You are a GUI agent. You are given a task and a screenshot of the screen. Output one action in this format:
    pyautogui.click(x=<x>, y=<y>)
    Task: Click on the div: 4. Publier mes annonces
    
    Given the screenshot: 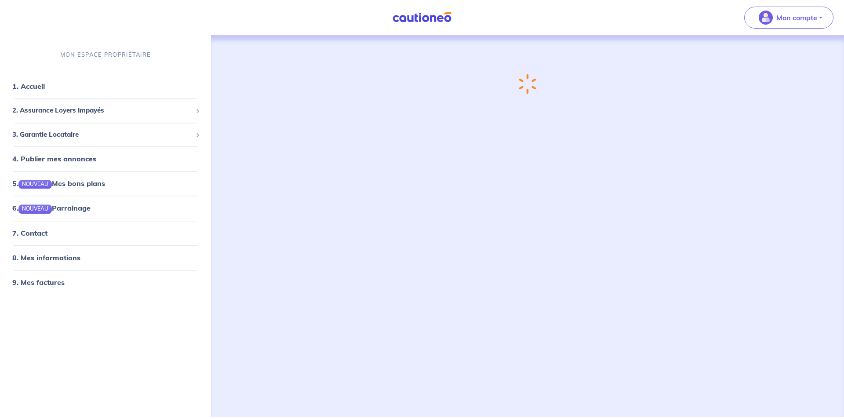 What is the action you would take?
    pyautogui.click(x=106, y=159)
    